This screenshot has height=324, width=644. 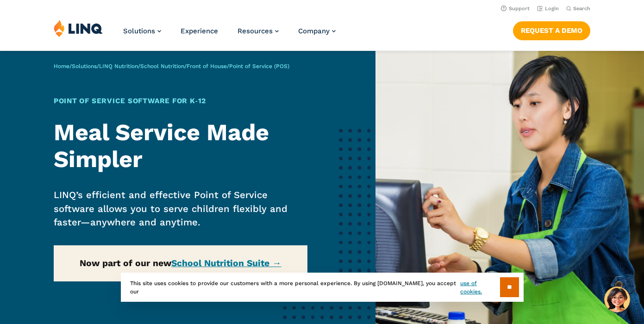 What do you see at coordinates (317, 31) in the screenshot?
I see `a: Company` at bounding box center [317, 31].